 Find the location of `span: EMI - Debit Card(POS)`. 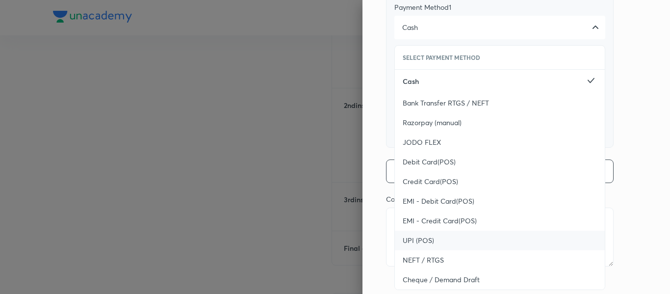

span: EMI - Debit Card(POS) is located at coordinates (438, 201).